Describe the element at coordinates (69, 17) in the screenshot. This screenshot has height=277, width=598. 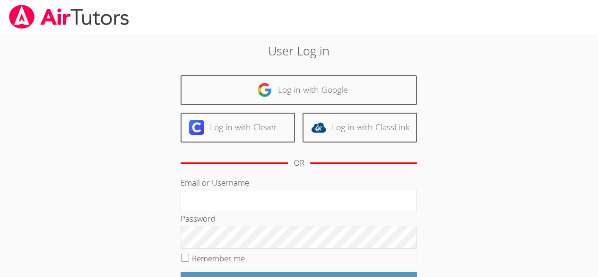
I see `img: airtutors_banner-c4298cdbf04f3fff15de1276eac7730deb9818008684d7c2e4769d2f7ddbe033.png` at that location.